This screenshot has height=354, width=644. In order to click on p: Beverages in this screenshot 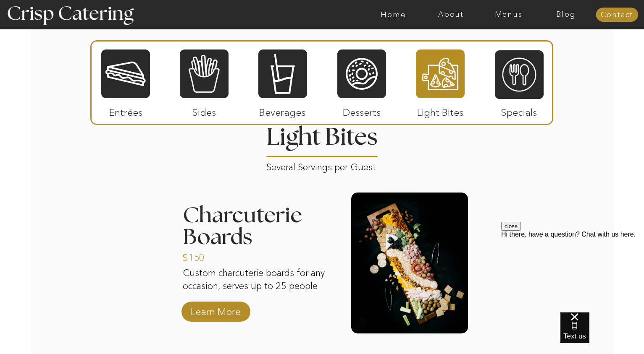, I will do `click(282, 110)`.